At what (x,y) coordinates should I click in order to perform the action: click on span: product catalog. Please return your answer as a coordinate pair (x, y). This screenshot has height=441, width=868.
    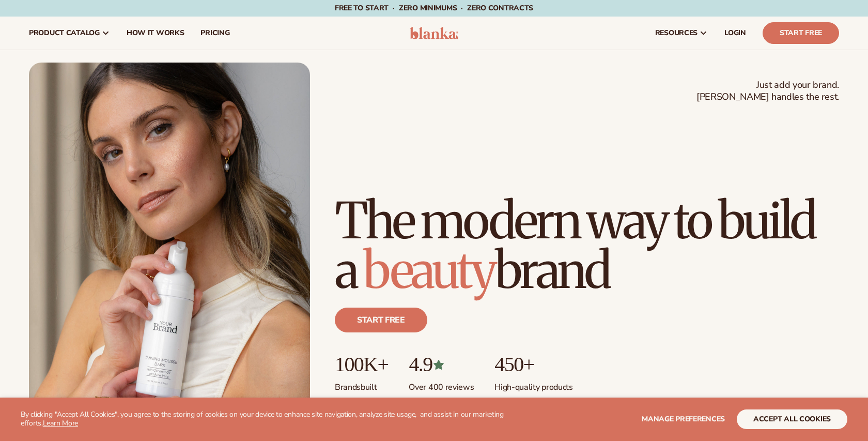
    Looking at the image, I should click on (64, 33).